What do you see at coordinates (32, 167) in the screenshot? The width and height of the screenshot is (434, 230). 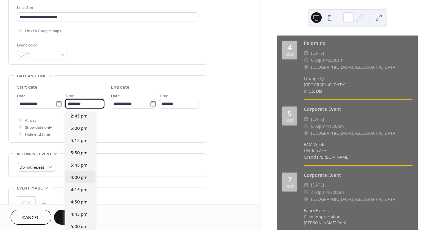 I see `span: Do not repeat` at bounding box center [32, 167].